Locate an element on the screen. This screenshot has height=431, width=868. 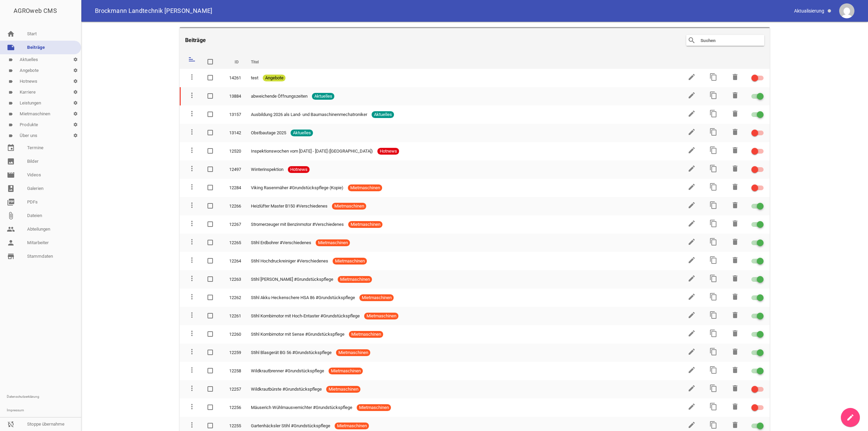
i: home is located at coordinates (11, 34).